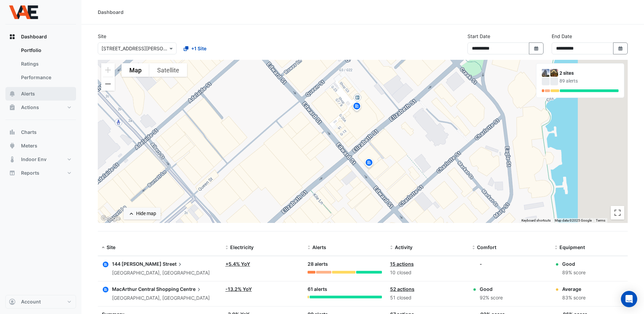  I want to click on button: +1 Site, so click(195, 48).